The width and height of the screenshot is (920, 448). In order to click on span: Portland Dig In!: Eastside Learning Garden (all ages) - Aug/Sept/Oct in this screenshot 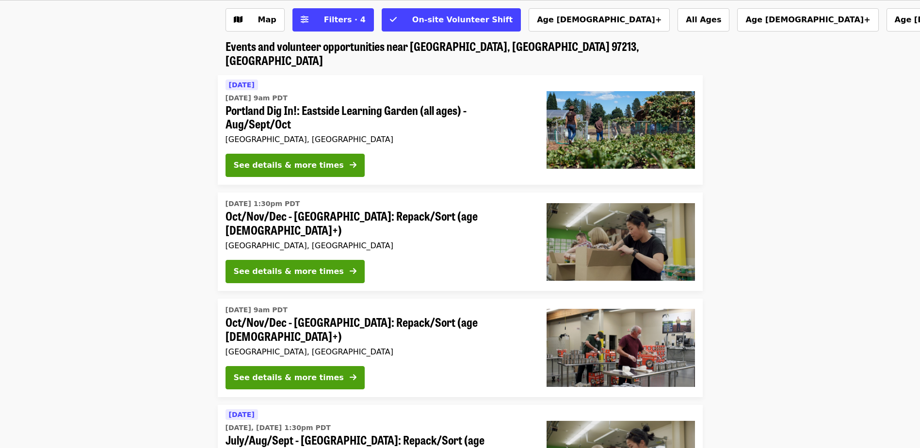, I will do `click(378, 117)`.